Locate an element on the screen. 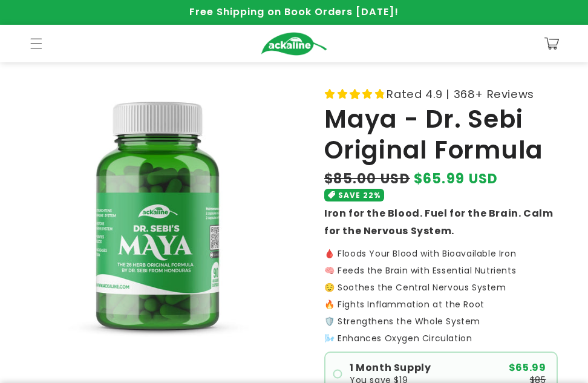 Image resolution: width=588 pixels, height=383 pixels. h1: Maya - Dr. Sebi Original Formula is located at coordinates (441, 135).